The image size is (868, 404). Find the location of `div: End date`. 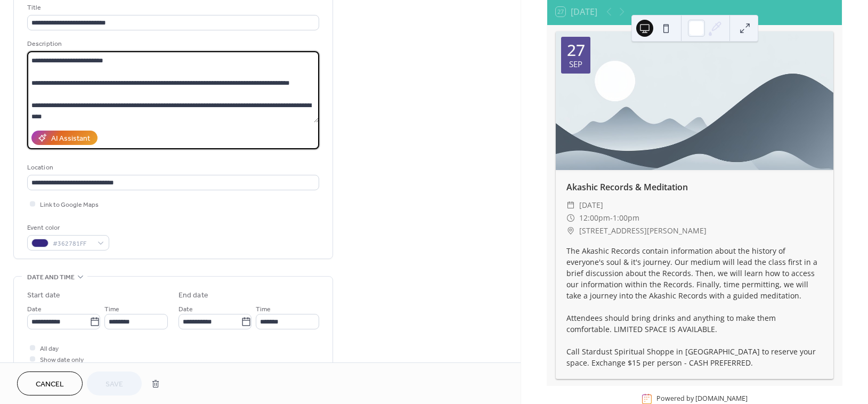

div: End date is located at coordinates (193, 296).